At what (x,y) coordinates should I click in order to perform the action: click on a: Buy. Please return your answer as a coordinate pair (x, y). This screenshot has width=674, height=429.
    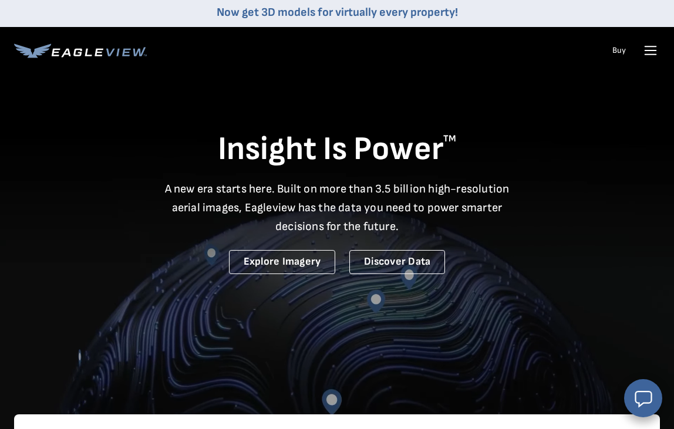
    Looking at the image, I should click on (619, 50).